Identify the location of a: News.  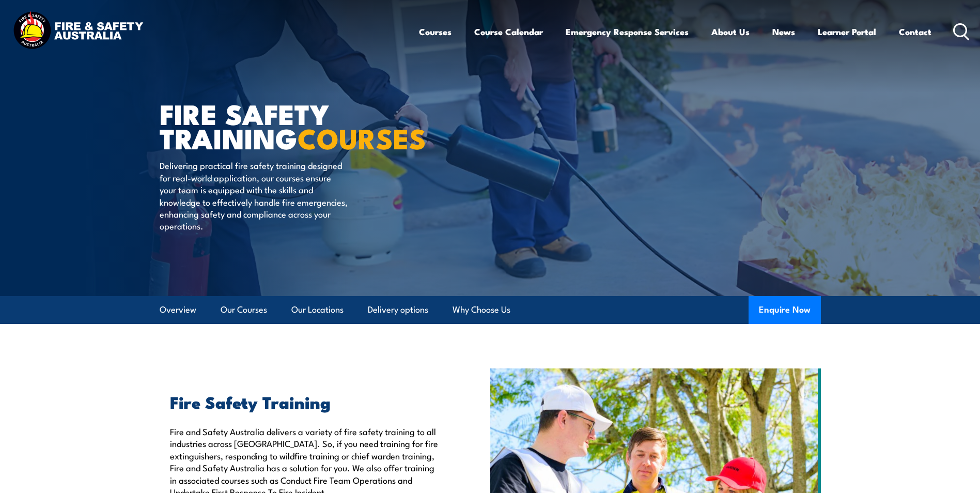
(784, 32).